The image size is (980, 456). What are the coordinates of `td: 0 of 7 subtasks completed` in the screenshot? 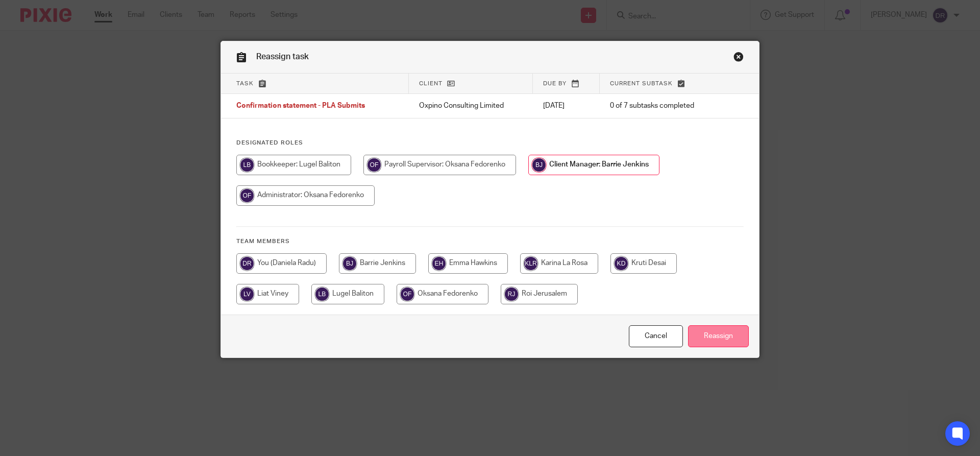 It's located at (661, 106).